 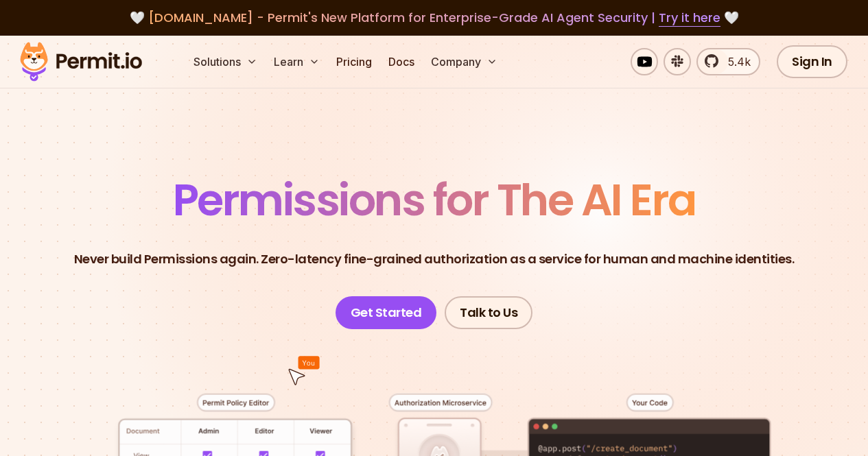 I want to click on span: Permissions for The AI Era, so click(x=434, y=199).